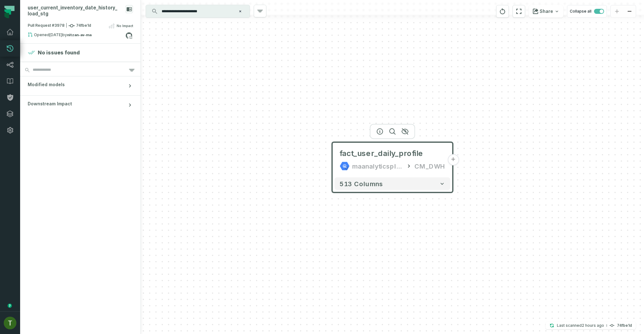  Describe the element at coordinates (46, 85) in the screenshot. I see `span: Modified models` at that location.